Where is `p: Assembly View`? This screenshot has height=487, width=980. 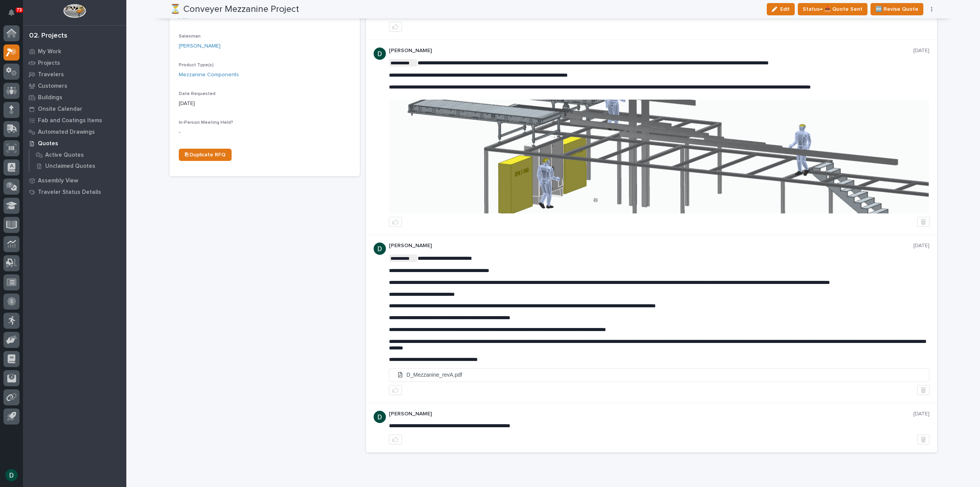
p: Assembly View is located at coordinates (58, 181).